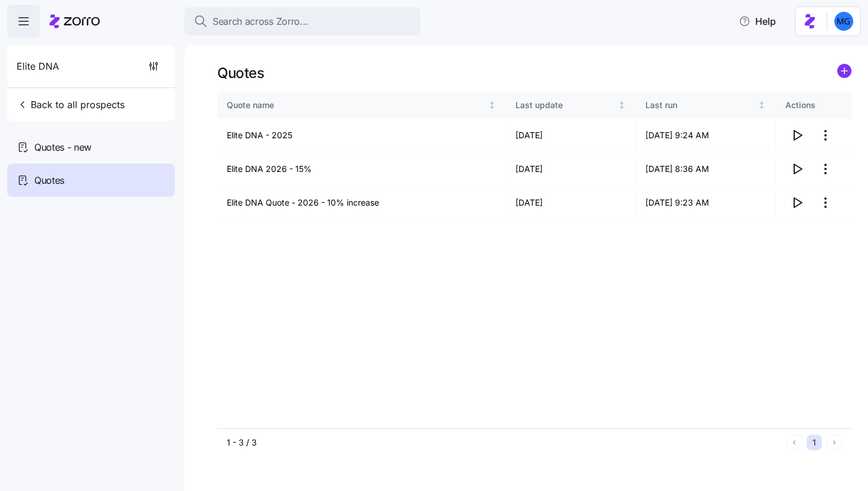  I want to click on button: Help, so click(757, 21).